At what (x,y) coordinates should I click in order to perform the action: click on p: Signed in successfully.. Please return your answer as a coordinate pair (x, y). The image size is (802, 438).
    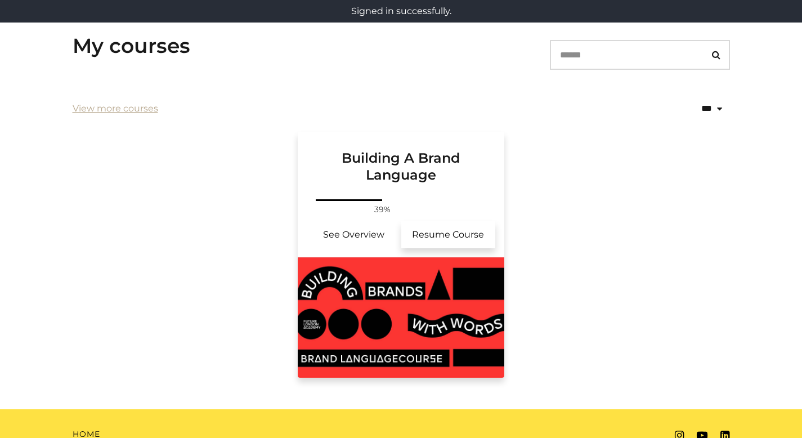
    Looking at the image, I should click on (401, 11).